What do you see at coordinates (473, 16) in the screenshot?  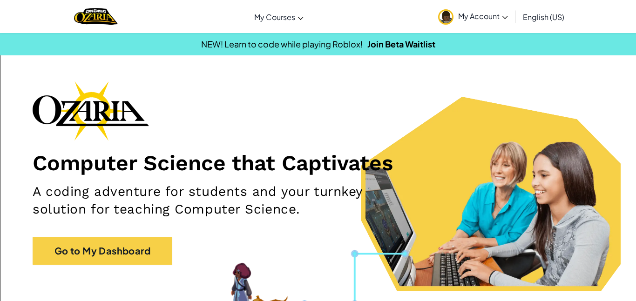 I see `a: My Account` at bounding box center [473, 16].